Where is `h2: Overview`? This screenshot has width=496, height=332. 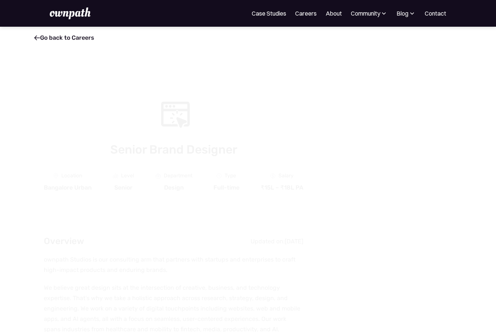
h2: Overview is located at coordinates (64, 241).